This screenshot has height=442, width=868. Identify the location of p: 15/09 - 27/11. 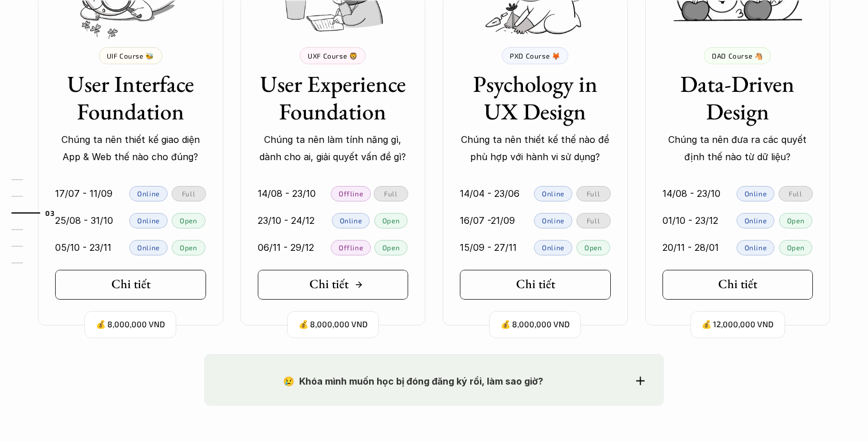
(488, 248).